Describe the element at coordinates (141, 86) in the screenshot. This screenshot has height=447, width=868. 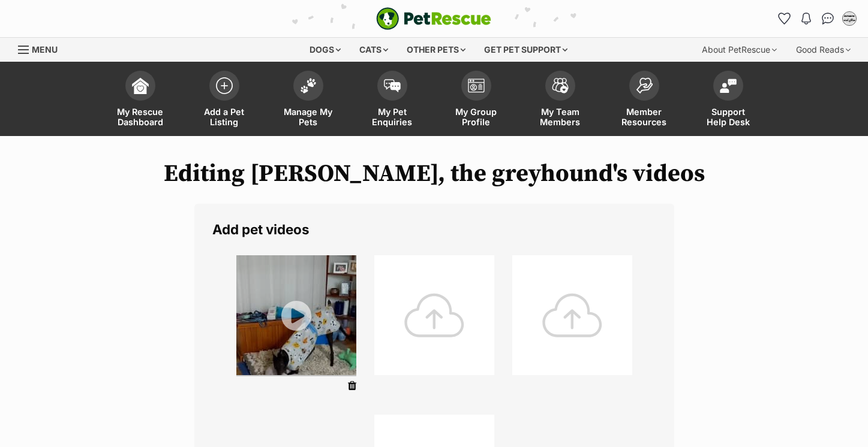
I see `img: dashboard-icon-eb2f2d2d3e046f16d808141f083e7271f6b2e854fb5c12c21221c1fb7104beca.svg` at that location.